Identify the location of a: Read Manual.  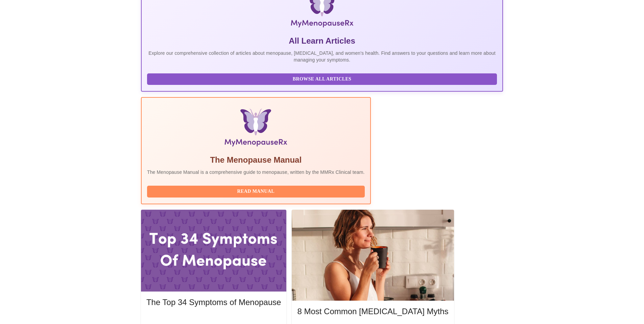
(257, 191).